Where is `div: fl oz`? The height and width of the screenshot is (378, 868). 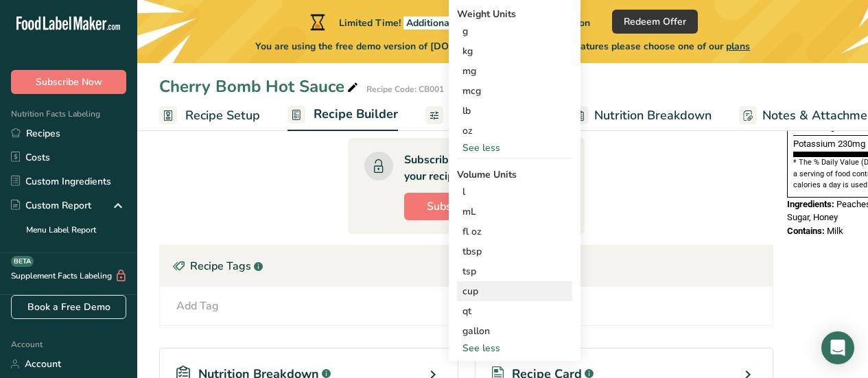
div: fl oz is located at coordinates (514, 231).